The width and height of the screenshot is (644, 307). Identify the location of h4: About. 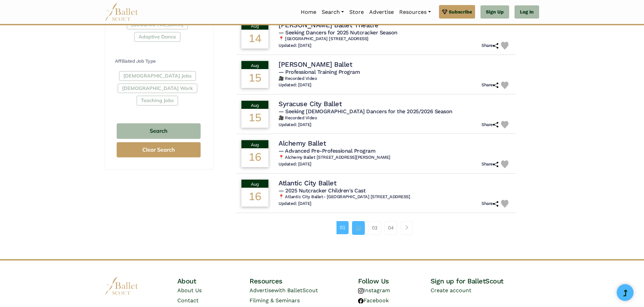
(213, 282).